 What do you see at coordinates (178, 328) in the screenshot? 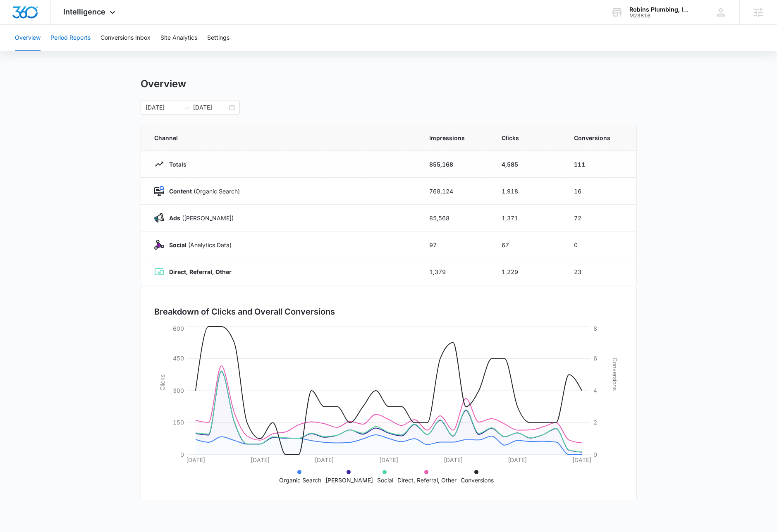
I see `tspan: 600` at bounding box center [178, 328].